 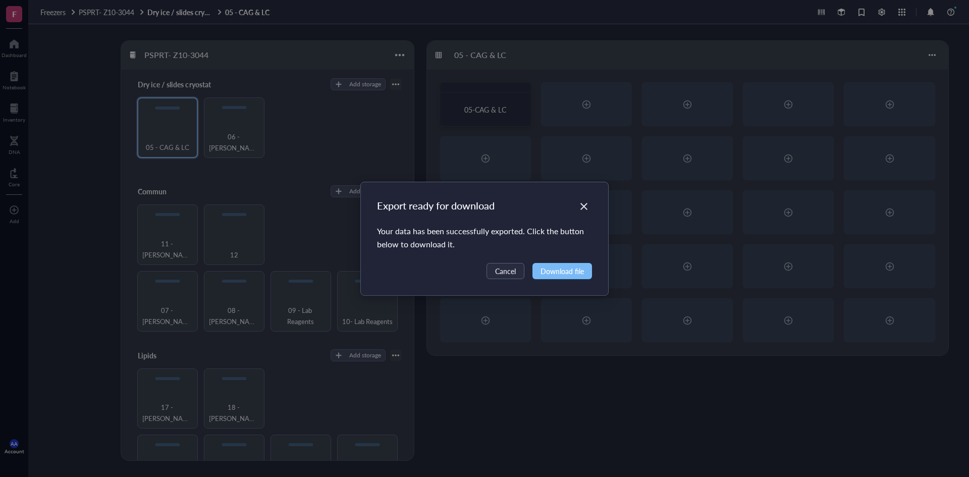 I want to click on div: Export ready for download, so click(x=435, y=205).